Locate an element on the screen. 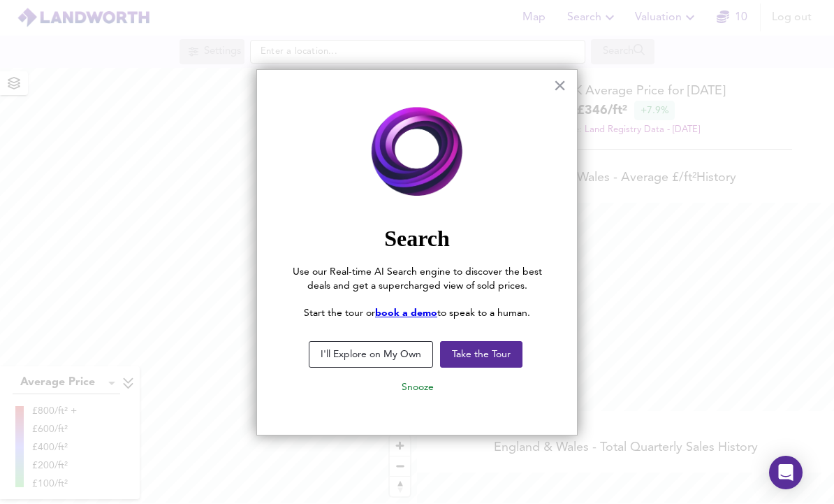 The width and height of the screenshot is (834, 504). span: to speak to a human. is located at coordinates (484, 314).